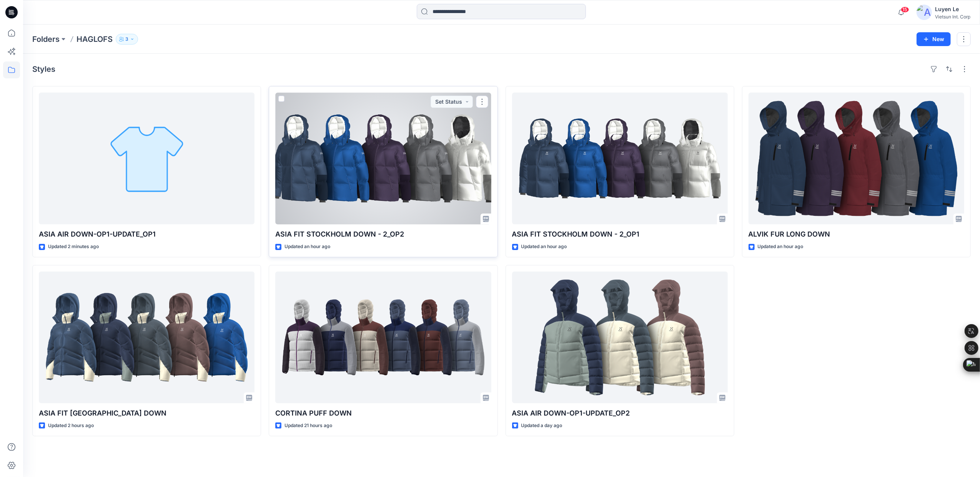 This screenshot has height=477, width=980. I want to click on a: ASIA FIT STOCKHOLM DOWN - 2​_OP2, so click(383, 158).